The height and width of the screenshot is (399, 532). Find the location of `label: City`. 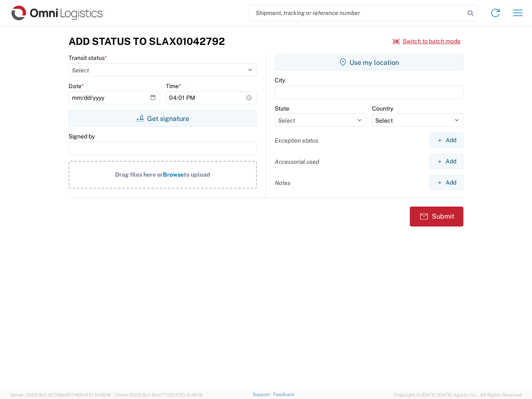

label: City is located at coordinates (280, 80).